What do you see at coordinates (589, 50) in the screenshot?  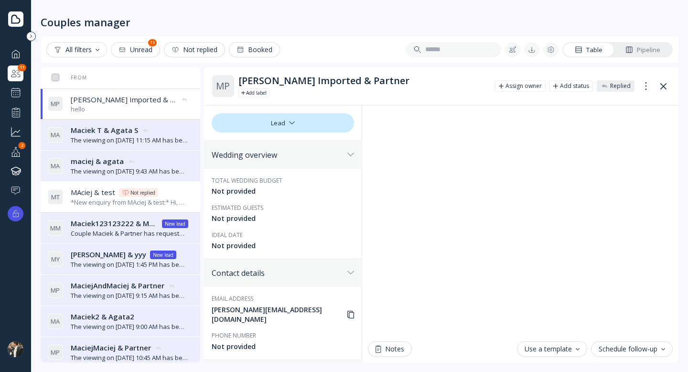 I see `div: Table` at bounding box center [589, 50].